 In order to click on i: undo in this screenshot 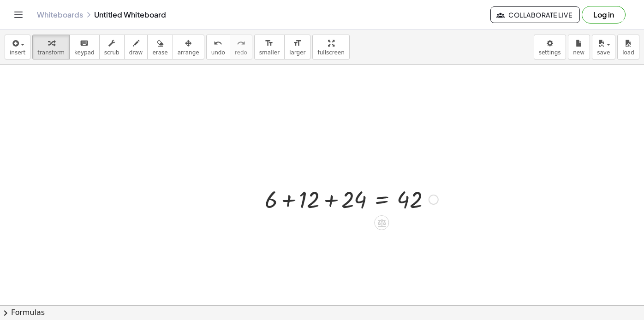, I will do `click(217, 43)`.